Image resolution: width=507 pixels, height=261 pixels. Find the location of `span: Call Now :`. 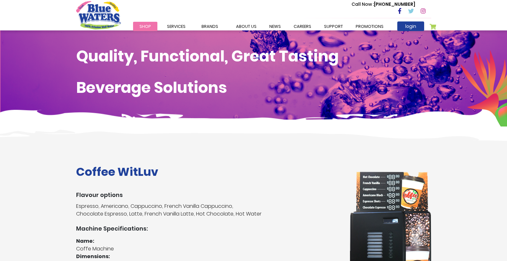

span: Call Now : is located at coordinates (362, 4).